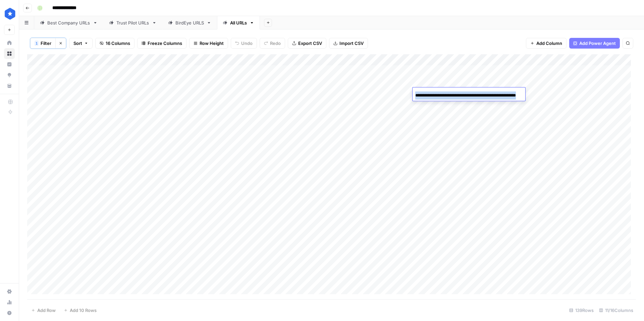 The image size is (644, 321). I want to click on span: Freeze Columns, so click(165, 43).